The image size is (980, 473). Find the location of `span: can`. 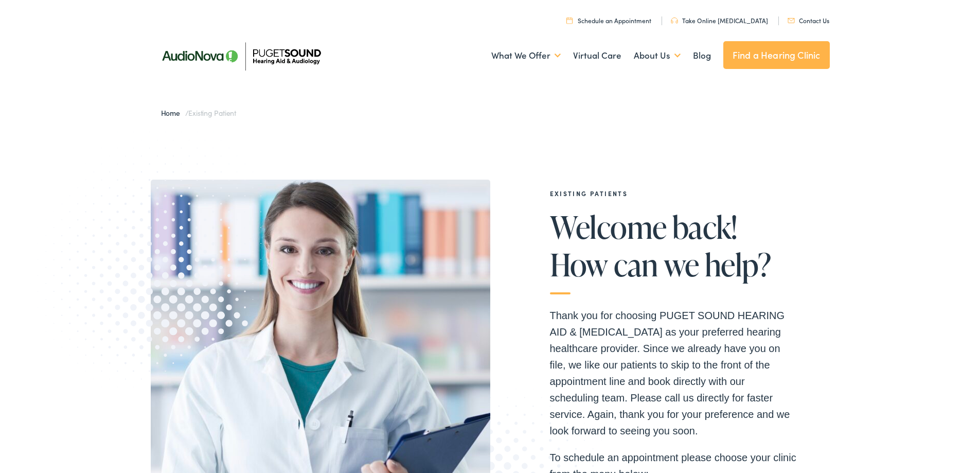

span: can is located at coordinates (636, 265).